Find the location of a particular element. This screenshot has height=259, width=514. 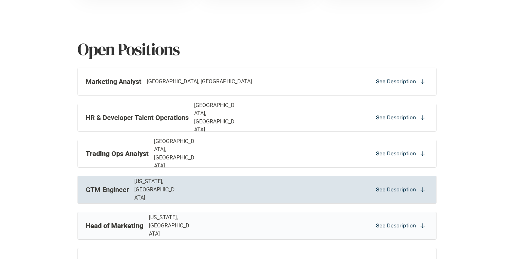

strong: Trading Ops Analyst is located at coordinates (117, 154).